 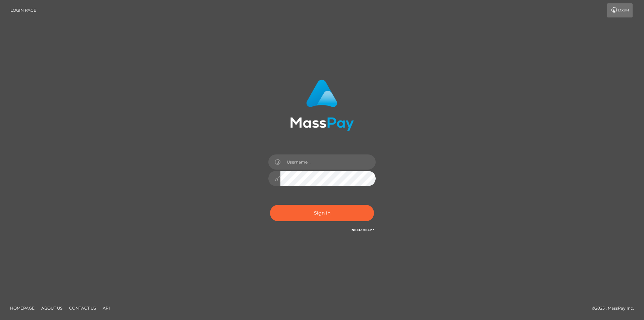 What do you see at coordinates (328, 162) in the screenshot?
I see `input: Username...` at bounding box center [328, 162].